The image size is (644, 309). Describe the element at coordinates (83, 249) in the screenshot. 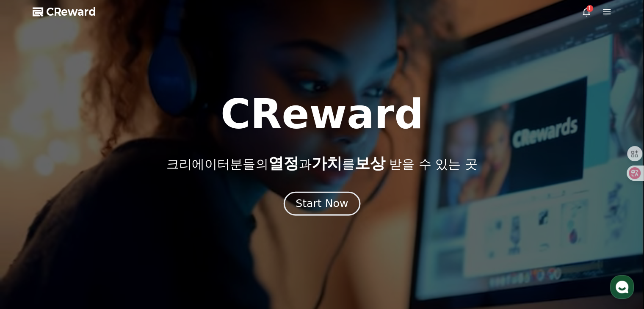

I see `a: 대화` at that location.